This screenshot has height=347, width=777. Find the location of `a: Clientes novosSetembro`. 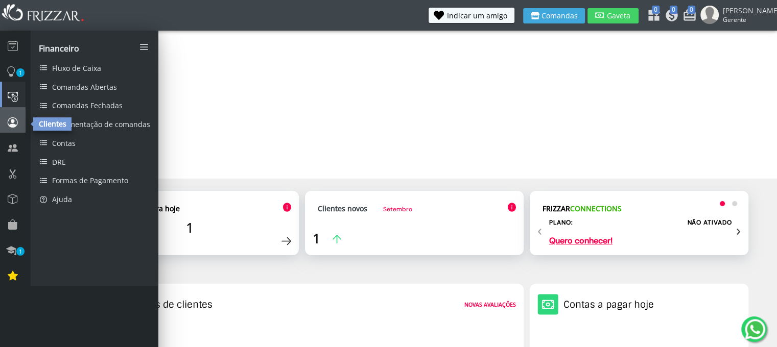

a: Clientes novosSetembro is located at coordinates (365, 208).